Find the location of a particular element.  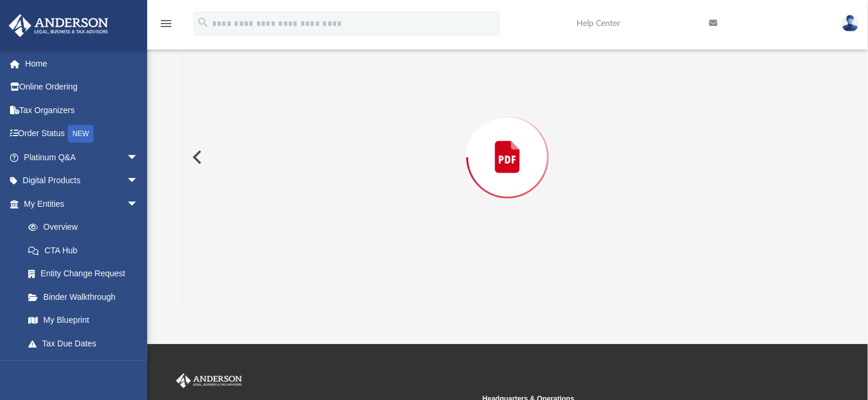

i: menu is located at coordinates (166, 23).